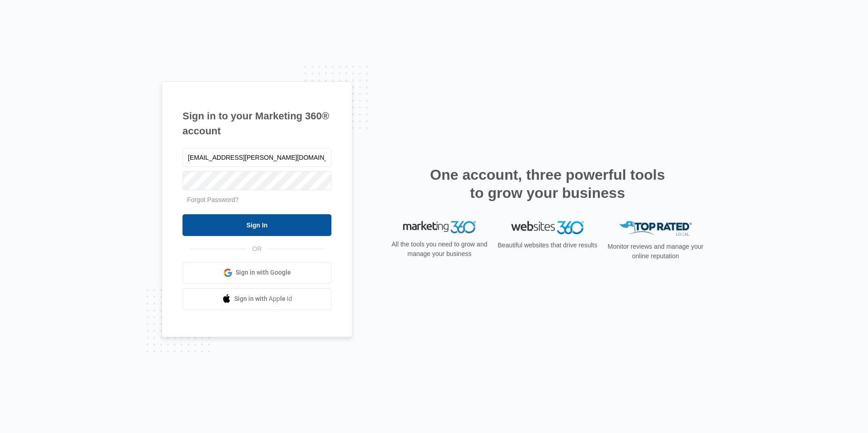 The width and height of the screenshot is (868, 433). I want to click on img: Websites 360, so click(547, 227).